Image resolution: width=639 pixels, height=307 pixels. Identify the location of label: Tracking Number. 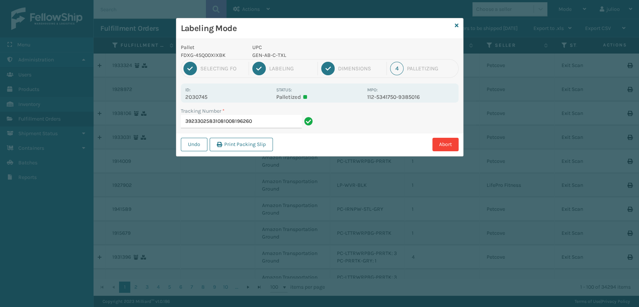
(203, 111).